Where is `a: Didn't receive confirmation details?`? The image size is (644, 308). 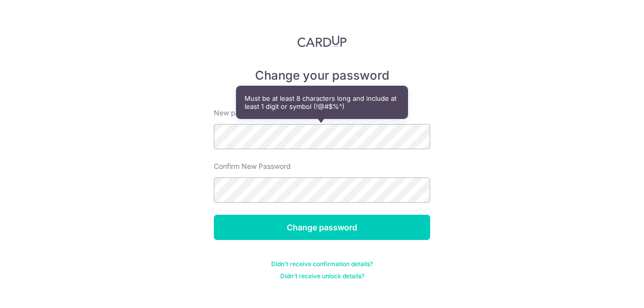
a: Didn't receive confirmation details? is located at coordinates (322, 264).